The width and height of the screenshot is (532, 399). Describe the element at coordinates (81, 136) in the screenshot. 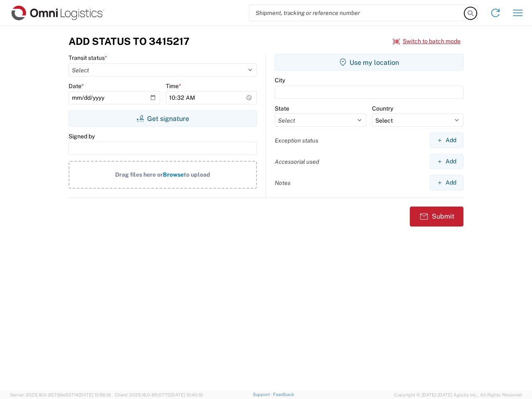

I see `label: Signed by` at that location.